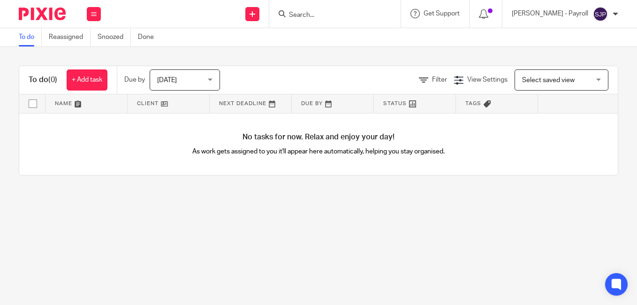 This screenshot has height=305, width=637. Describe the element at coordinates (135, 80) in the screenshot. I see `p: Due by` at that location.